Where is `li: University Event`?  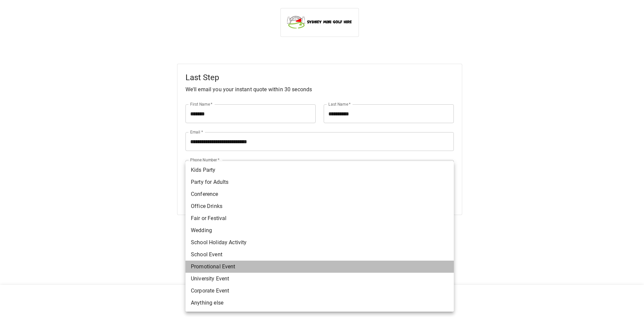 li: University Event is located at coordinates (320, 279).